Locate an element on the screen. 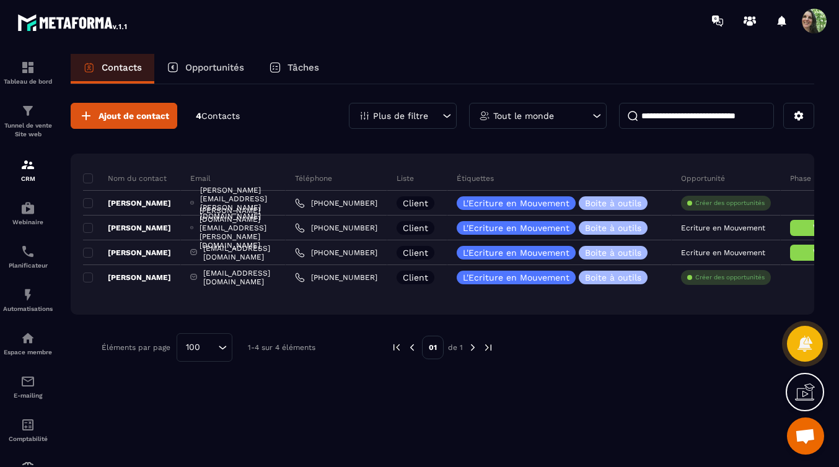 The width and height of the screenshot is (839, 467). p: Contacts is located at coordinates (122, 68).